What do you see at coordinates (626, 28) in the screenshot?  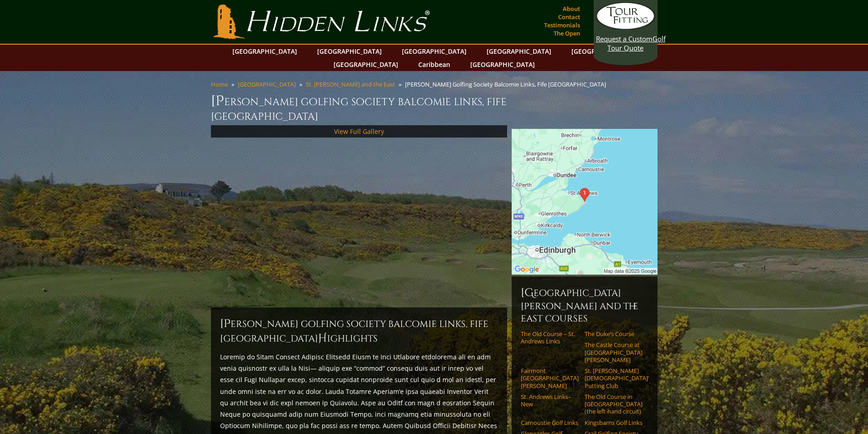 I see `a: Request a CustomGolf Tour Quote` at bounding box center [626, 28].